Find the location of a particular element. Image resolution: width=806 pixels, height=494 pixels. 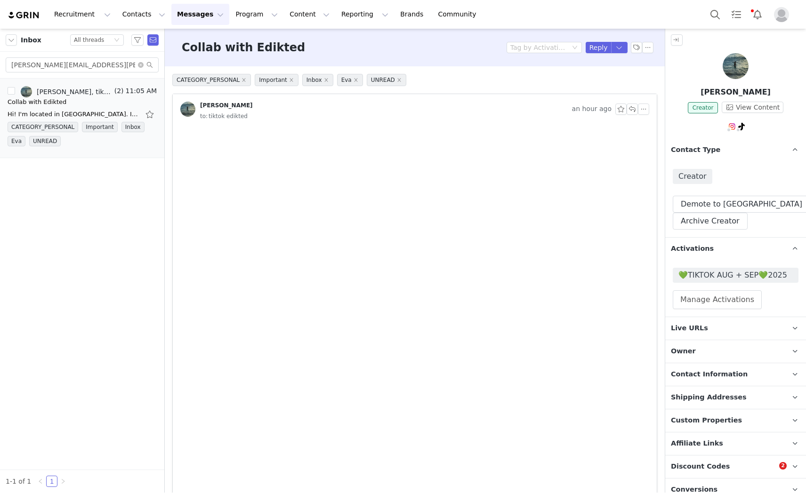

span: Owner is located at coordinates (683, 352).